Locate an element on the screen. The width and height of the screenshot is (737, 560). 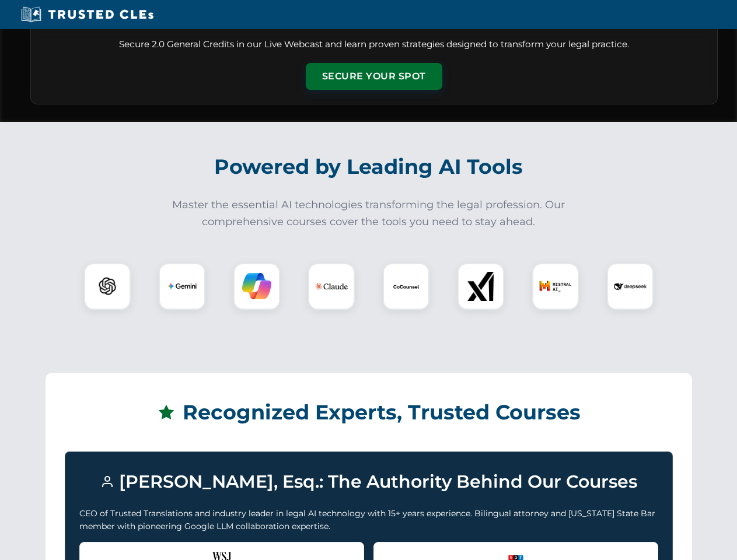
div: ChatGPT is located at coordinates (107, 286).